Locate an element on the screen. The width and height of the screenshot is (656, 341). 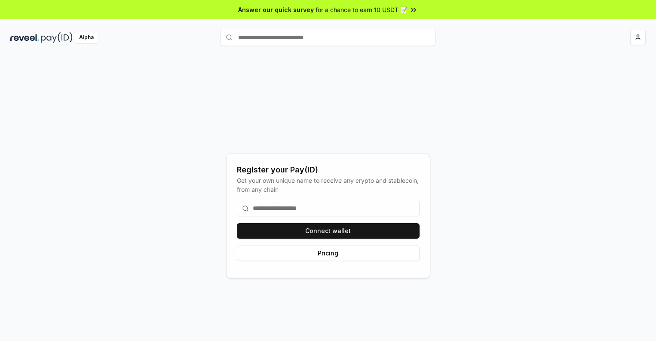
button: Connect wallet is located at coordinates (328, 231).